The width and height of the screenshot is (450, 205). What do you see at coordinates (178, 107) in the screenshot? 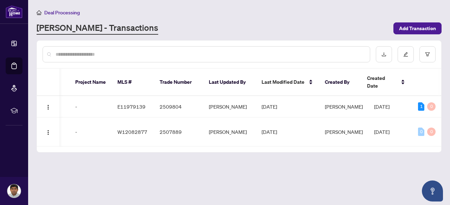
I see `td: 2509804` at bounding box center [178, 107].